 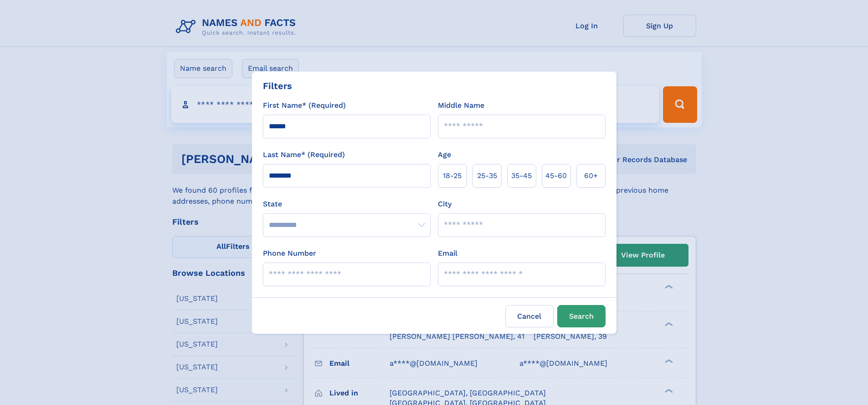 What do you see at coordinates (304, 155) in the screenshot?
I see `label: Last Name* (Required)` at bounding box center [304, 155].